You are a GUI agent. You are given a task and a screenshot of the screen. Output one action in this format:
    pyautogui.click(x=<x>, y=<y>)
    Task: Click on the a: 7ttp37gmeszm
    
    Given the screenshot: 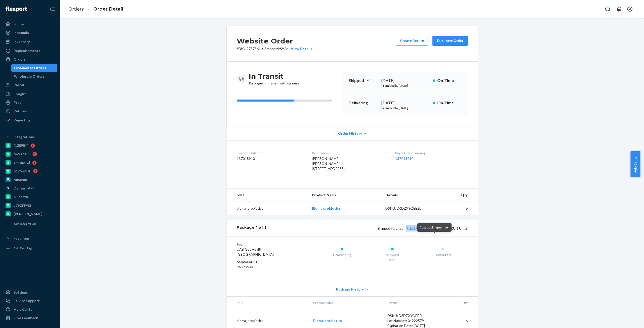 What is the action you would take?
    pyautogui.click(x=418, y=228)
    